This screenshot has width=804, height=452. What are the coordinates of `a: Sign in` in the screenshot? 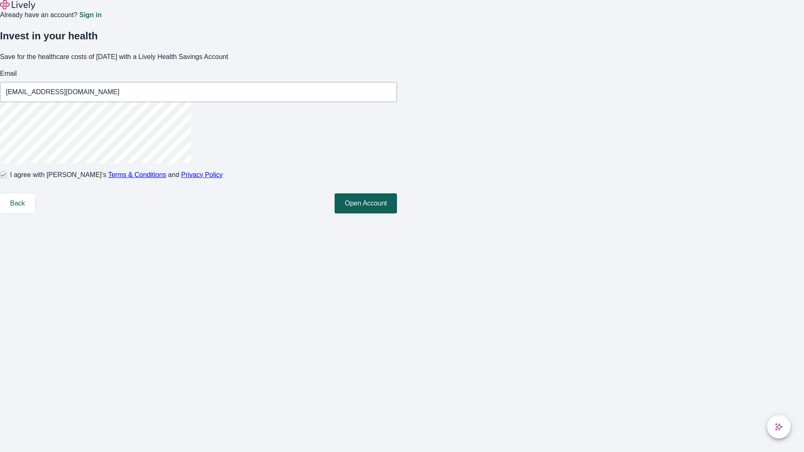 It's located at (90, 15).